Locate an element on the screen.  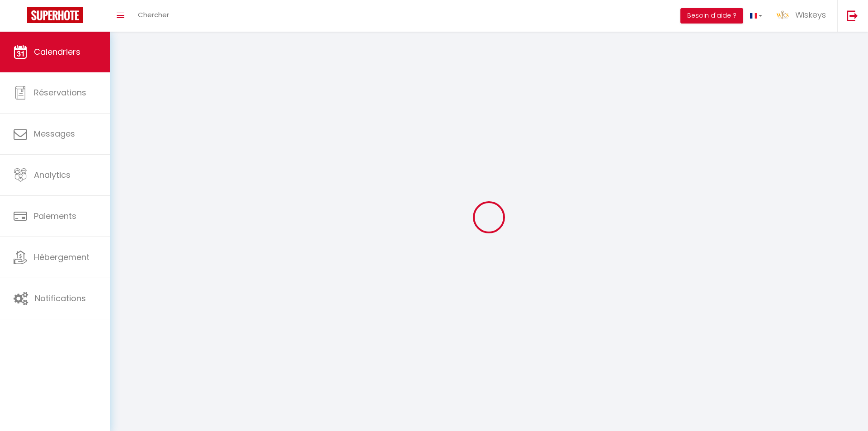
span: Notifications is located at coordinates (60, 298).